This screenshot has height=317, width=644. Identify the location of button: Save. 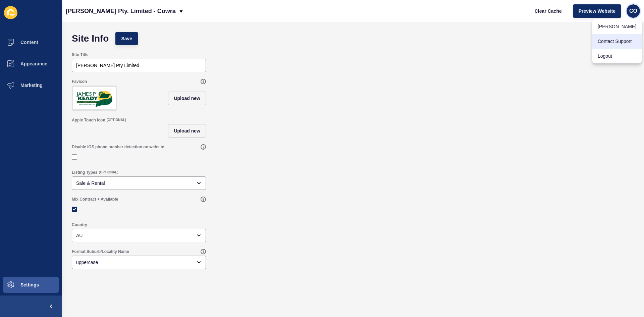
(126, 38).